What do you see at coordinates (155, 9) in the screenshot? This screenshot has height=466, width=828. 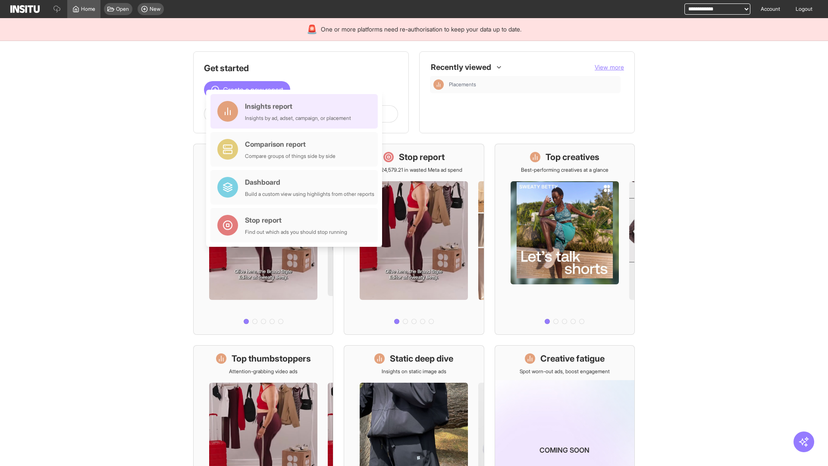 I see `span: New` at bounding box center [155, 9].